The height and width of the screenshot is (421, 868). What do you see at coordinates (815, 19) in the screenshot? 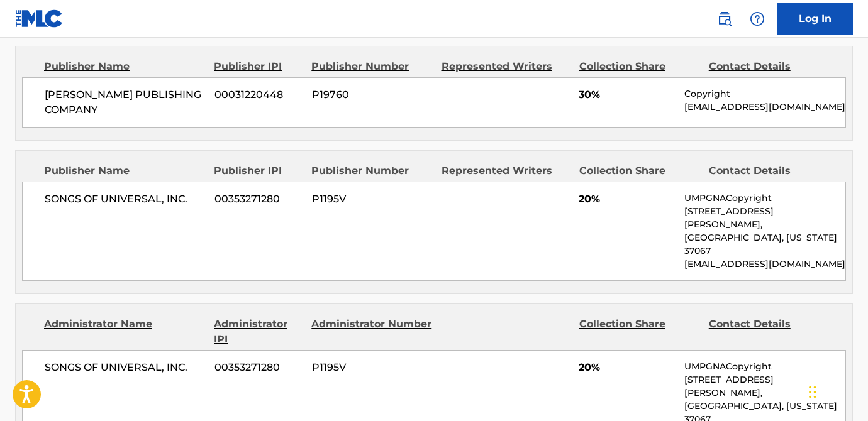
I see `a: Log In` at bounding box center [815, 19].